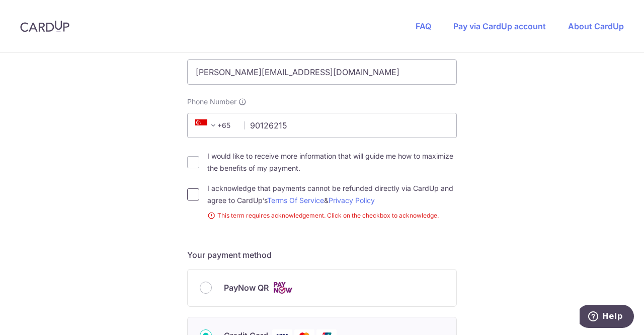  What do you see at coordinates (332, 162) in the screenshot?
I see `label: I would like to receive more information that will guide me how to maximize the benefits of my pa...` at bounding box center [332, 162].